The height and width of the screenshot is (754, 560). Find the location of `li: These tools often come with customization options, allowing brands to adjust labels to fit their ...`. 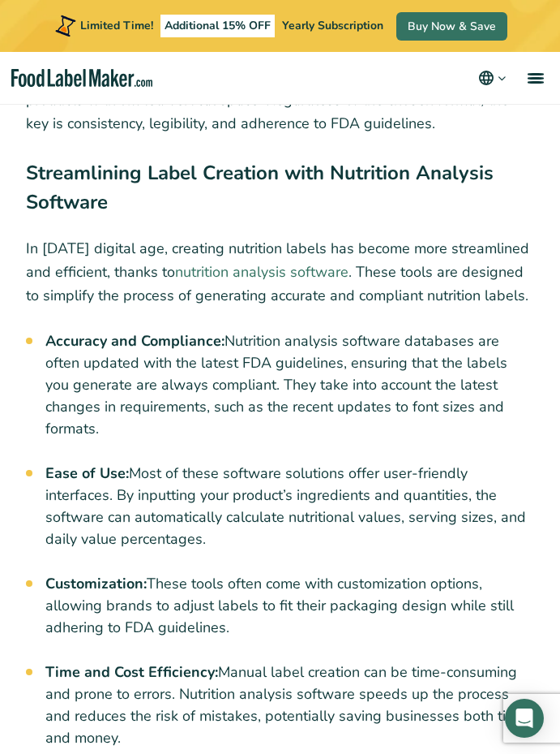

li: These tools often come with customization options, allowing brands to adjust labels to fit their ... is located at coordinates (289, 605).